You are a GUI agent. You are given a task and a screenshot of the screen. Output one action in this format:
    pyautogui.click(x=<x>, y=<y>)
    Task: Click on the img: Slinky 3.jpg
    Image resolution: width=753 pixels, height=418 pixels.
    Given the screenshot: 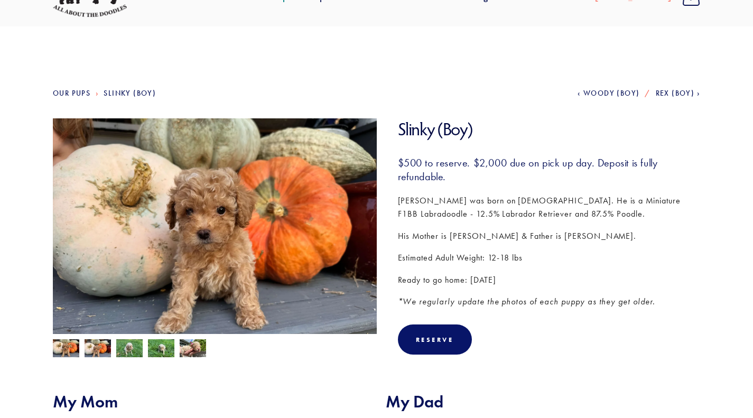 What is the action you would take?
    pyautogui.click(x=129, y=349)
    